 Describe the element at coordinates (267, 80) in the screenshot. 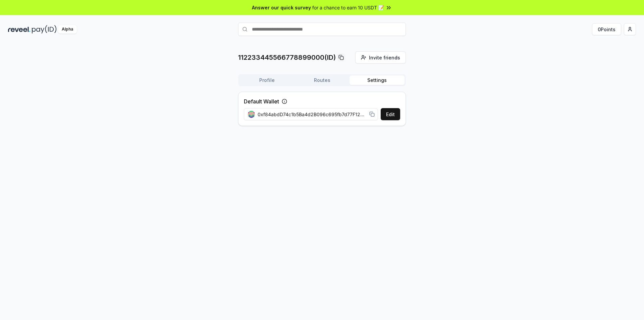

I see `button: Profile` at that location.